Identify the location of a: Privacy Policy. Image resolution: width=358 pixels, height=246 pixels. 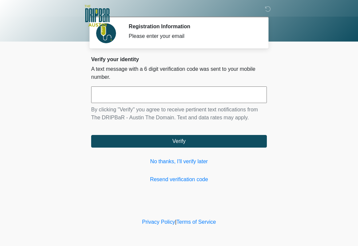
(159, 221).